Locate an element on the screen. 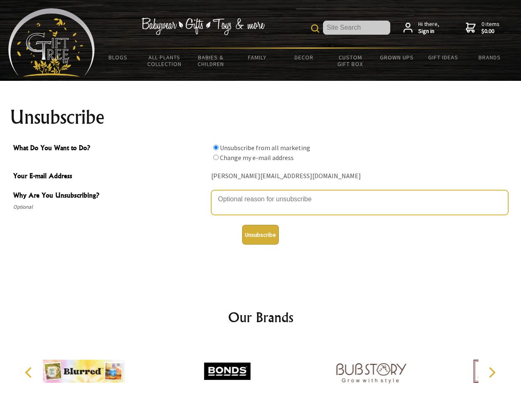 The width and height of the screenshot is (521, 396). h1: Unsubscribe is located at coordinates (261, 117).